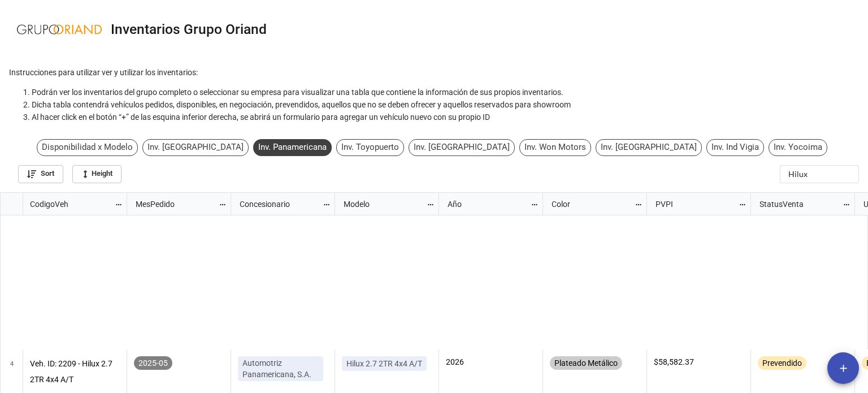  Describe the element at coordinates (153, 363) in the screenshot. I see `div: 2025-05` at that location.